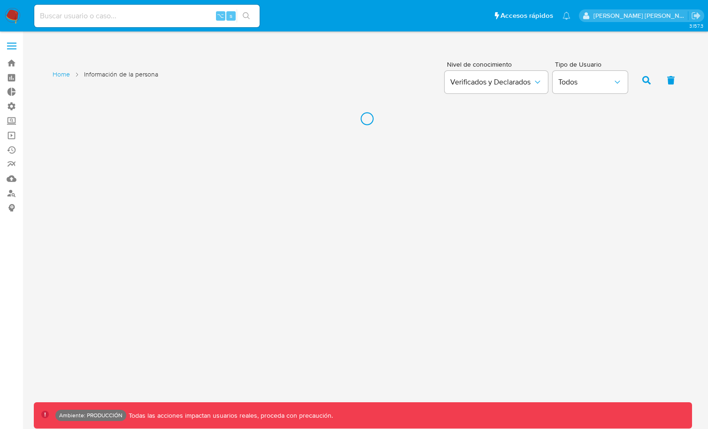  Describe the element at coordinates (496, 82) in the screenshot. I see `button: Verificados y Declarados` at that location.